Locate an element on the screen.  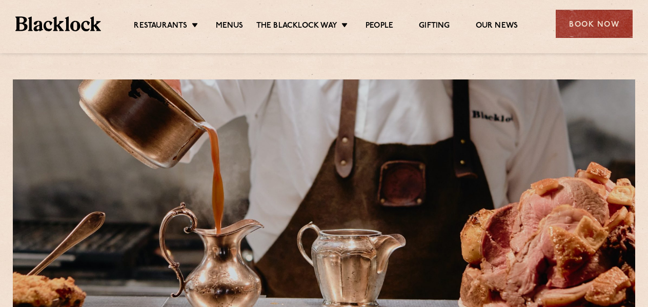
a: Restaurants is located at coordinates (161, 27).